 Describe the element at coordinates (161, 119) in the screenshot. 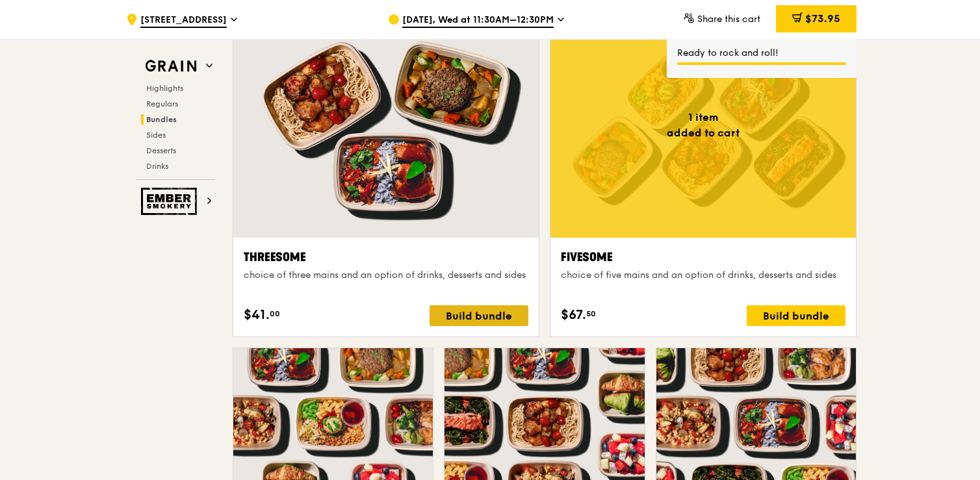

I see `span: Bundles` at that location.